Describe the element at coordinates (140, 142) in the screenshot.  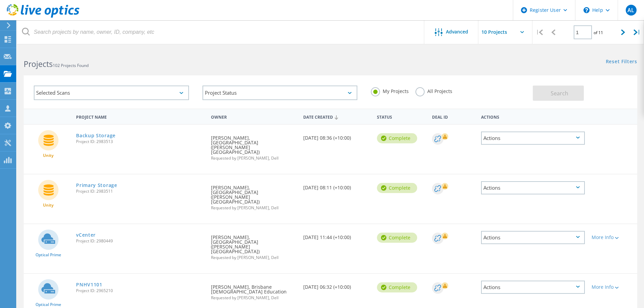
I see `span: Project ID: 2983513` at that location.